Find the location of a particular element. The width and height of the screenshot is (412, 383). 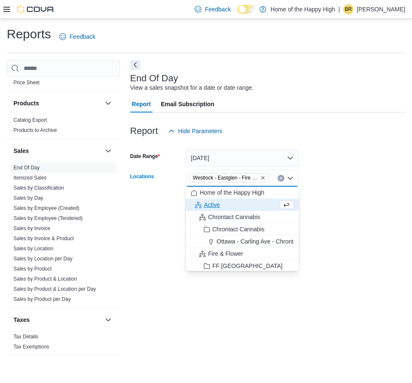

span: Sales by Day is located at coordinates (28, 198).